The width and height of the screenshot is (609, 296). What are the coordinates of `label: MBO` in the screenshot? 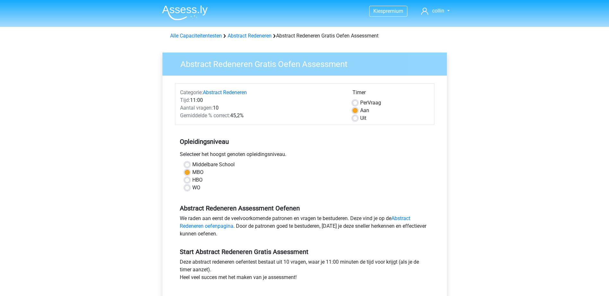 It's located at (198, 173).